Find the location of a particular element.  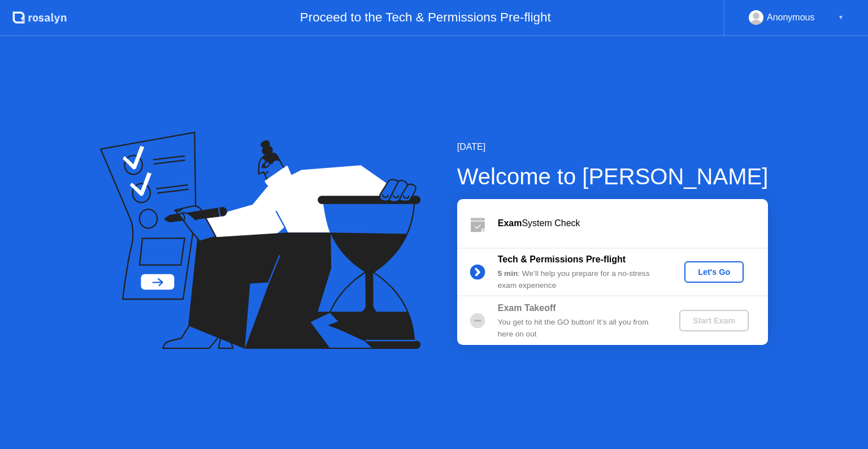

div: Anonymous is located at coordinates (791, 17).